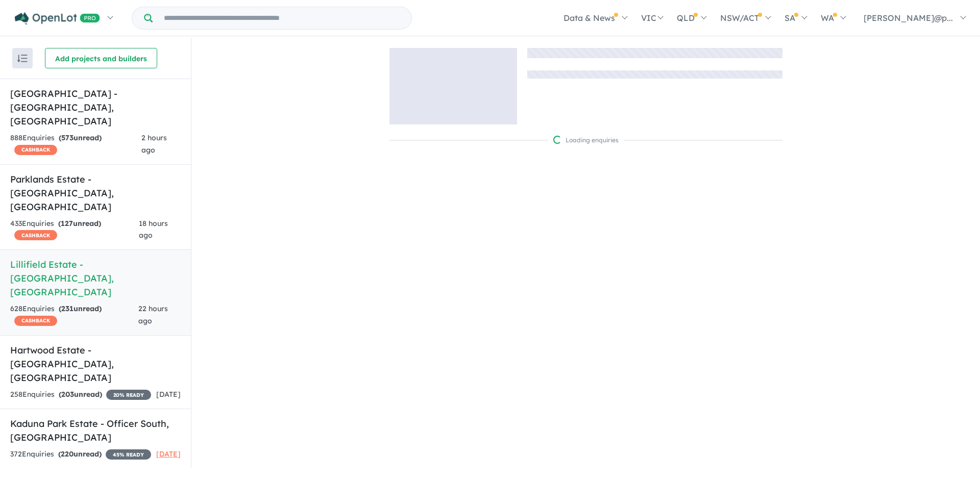 Image resolution: width=980 pixels, height=482 pixels. I want to click on div: 628 Enquir ies, so click(74, 315).